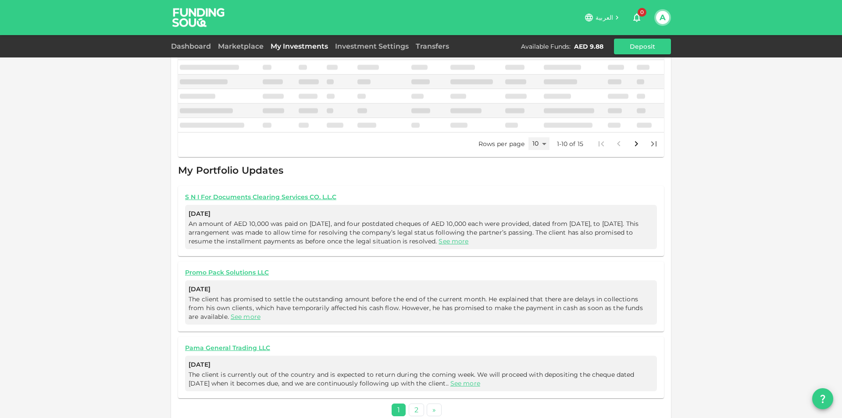  I want to click on a: Marketplace, so click(241, 46).